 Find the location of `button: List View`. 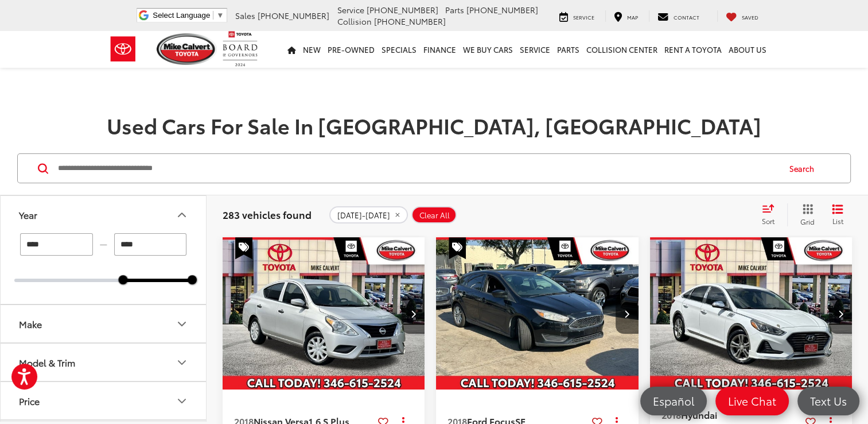

button: List View is located at coordinates (838, 215).